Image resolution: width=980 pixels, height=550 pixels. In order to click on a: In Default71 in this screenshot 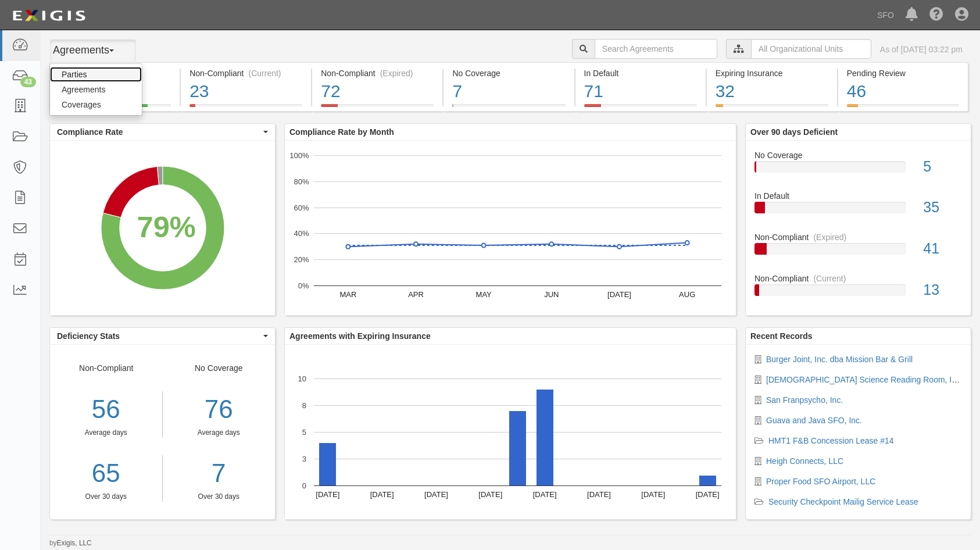, I will do `click(641, 109)`.